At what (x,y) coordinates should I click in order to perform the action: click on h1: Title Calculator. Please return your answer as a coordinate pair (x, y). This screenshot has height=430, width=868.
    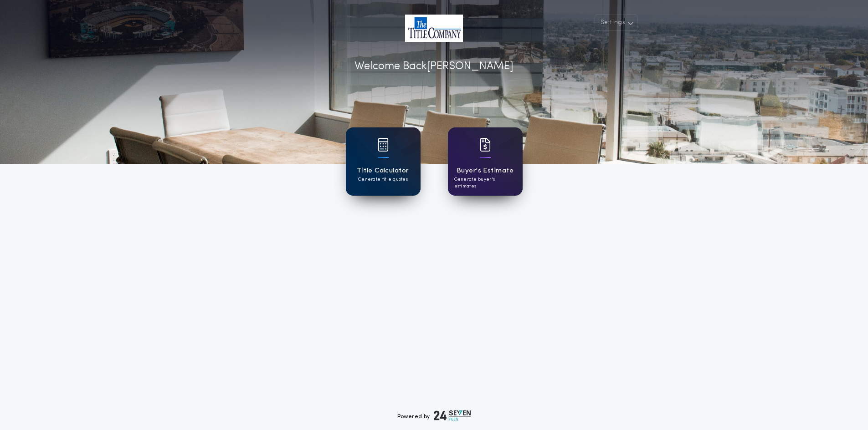
    Looking at the image, I should click on (383, 171).